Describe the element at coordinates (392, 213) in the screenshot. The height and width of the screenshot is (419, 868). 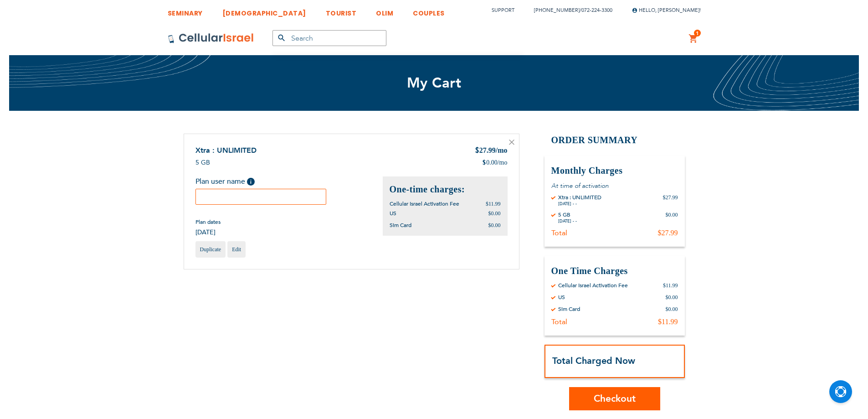
I see `span: US` at that location.